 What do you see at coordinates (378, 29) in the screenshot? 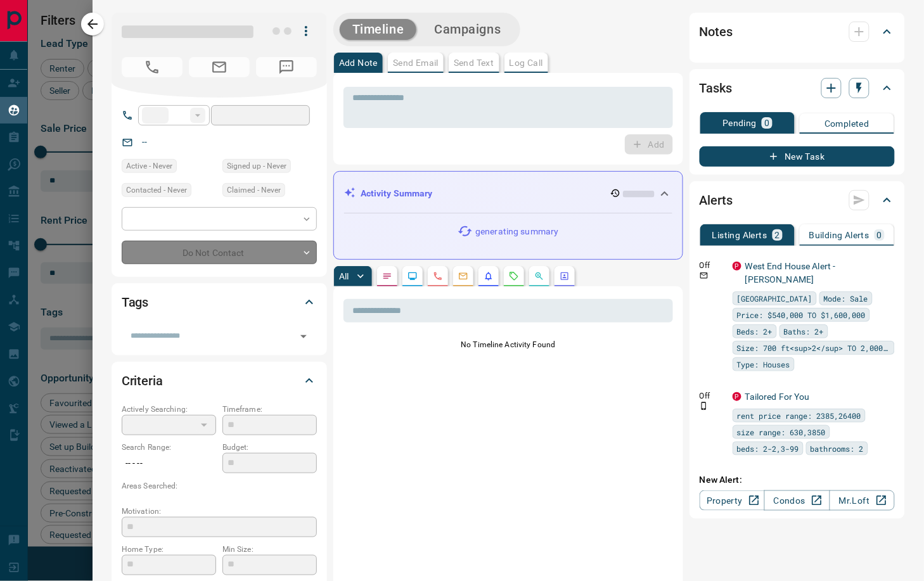
I see `button: Timeline` at bounding box center [378, 29].